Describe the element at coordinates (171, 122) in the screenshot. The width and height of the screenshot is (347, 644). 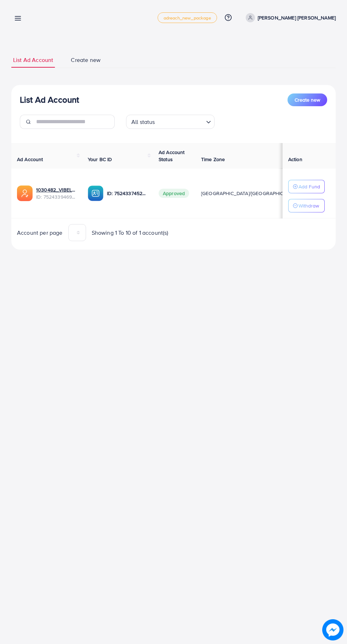
I see `div: Search for option` at that location.